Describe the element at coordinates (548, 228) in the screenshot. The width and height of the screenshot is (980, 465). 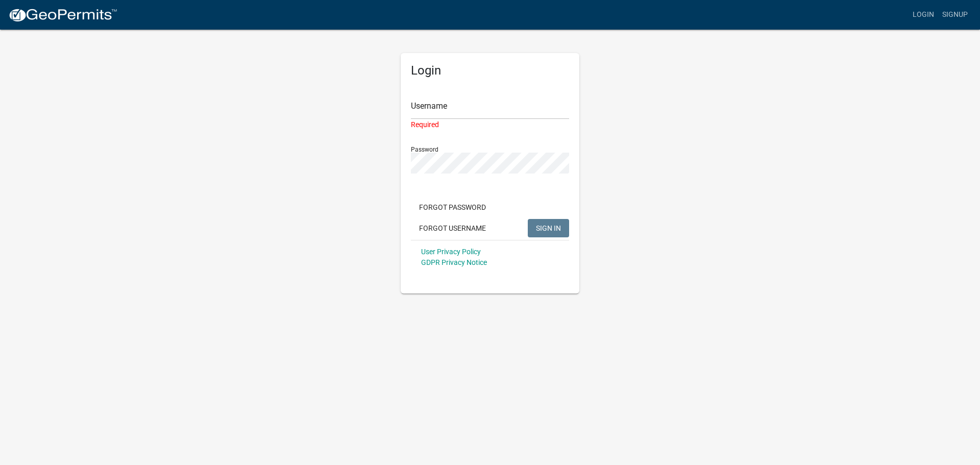
I see `span: SIGN IN` at that location.